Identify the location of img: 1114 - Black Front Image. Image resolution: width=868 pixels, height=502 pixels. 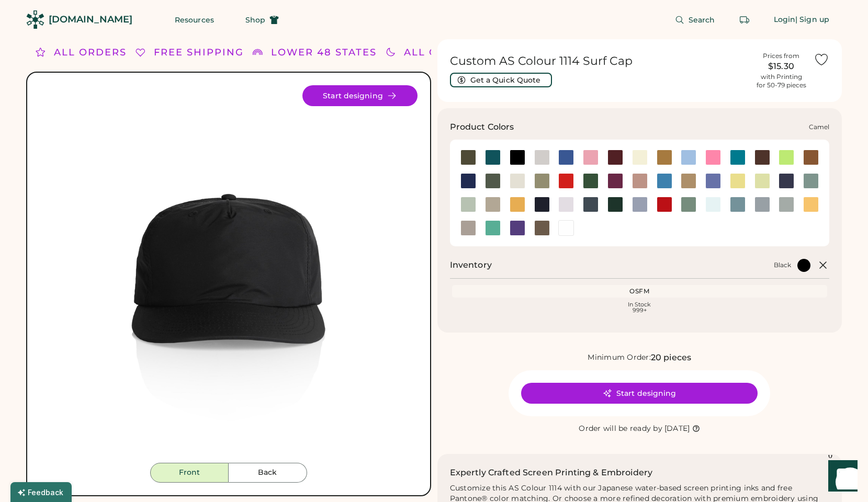
(229, 274).